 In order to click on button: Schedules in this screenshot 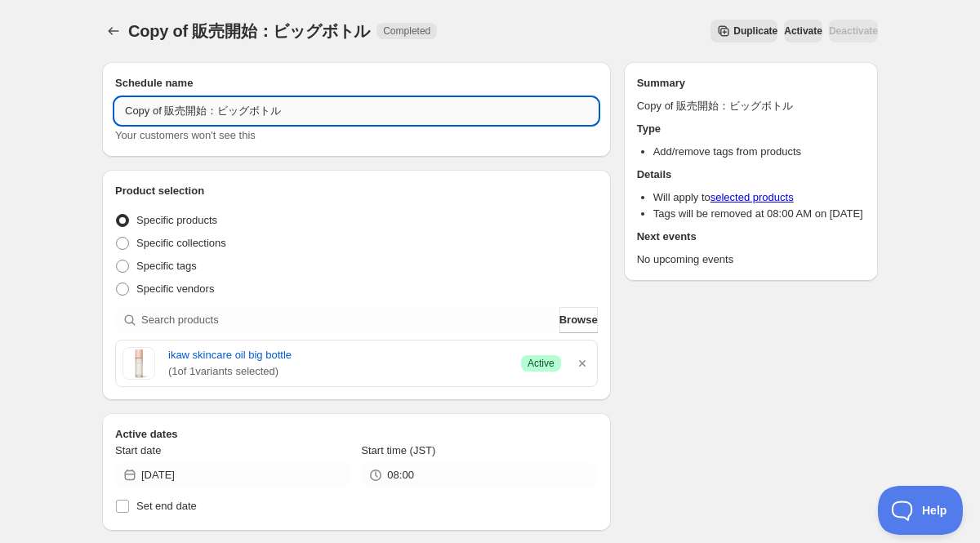, I will do `click(113, 31)`.